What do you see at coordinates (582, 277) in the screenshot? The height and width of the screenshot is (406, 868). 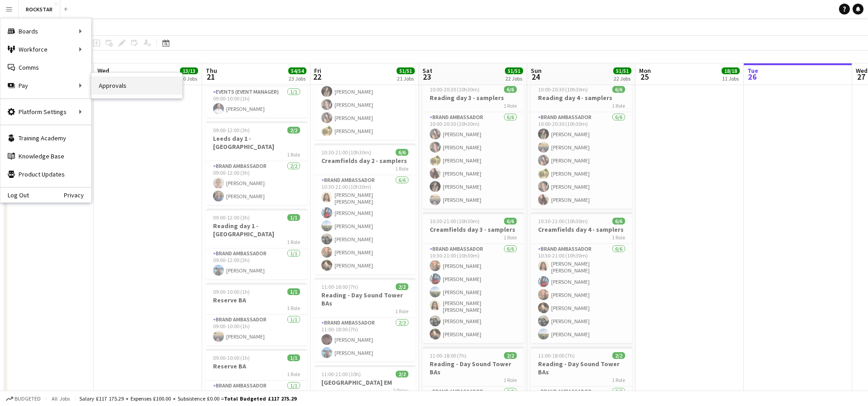 I see `app-job-card: 10:30-21:00 (10h30m)6/6Creamfields day 4 - samplers1 RoleBrand Ambassador6/610:30-21:00 (10h30m)[...` at bounding box center [582, 277].